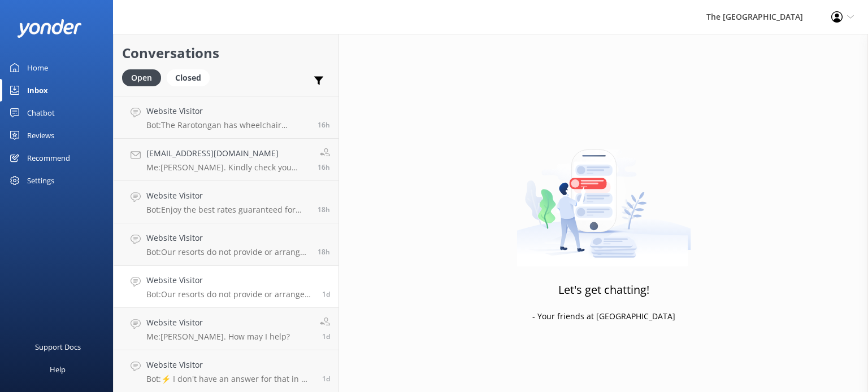 The height and width of the screenshot is (392, 868). I want to click on a: Website VisitorBot:Enjoy the best rates guaranteed for direct bookings by using Promo Code TRBRL...., so click(226, 202).